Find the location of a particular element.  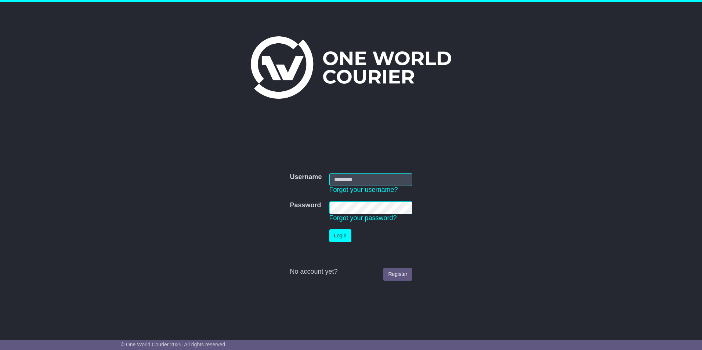

button: Login is located at coordinates (340, 236).